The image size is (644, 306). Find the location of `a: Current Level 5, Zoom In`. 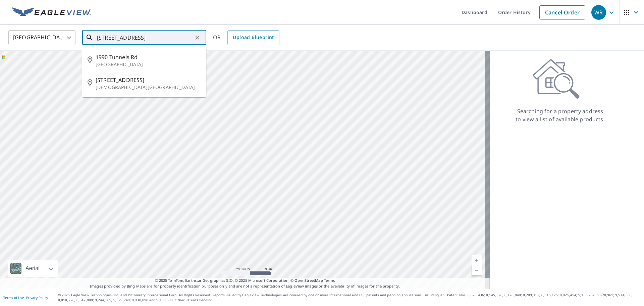

a: Current Level 5, Zoom In is located at coordinates (477, 260).